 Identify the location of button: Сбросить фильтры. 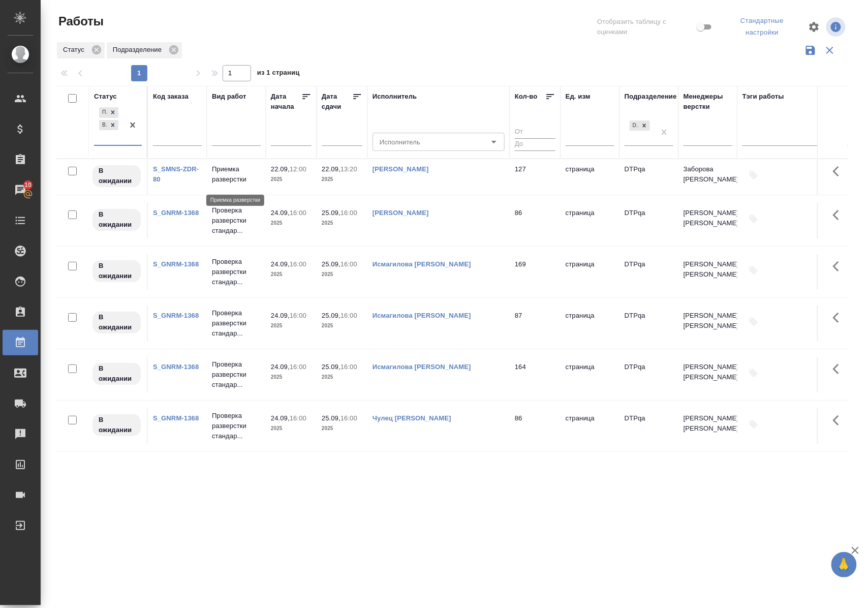
(830, 50).